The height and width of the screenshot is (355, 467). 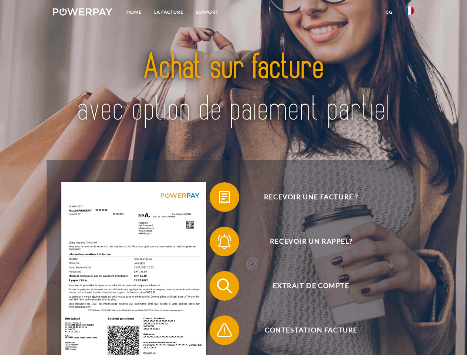 What do you see at coordinates (306, 330) in the screenshot?
I see `button: Contestation Facture` at bounding box center [306, 330].